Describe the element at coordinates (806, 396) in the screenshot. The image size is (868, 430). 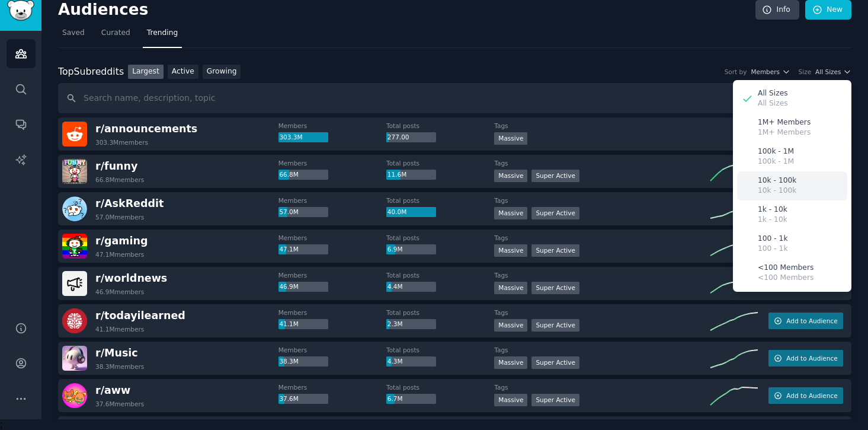
I see `button: Add to Audience` at that location.